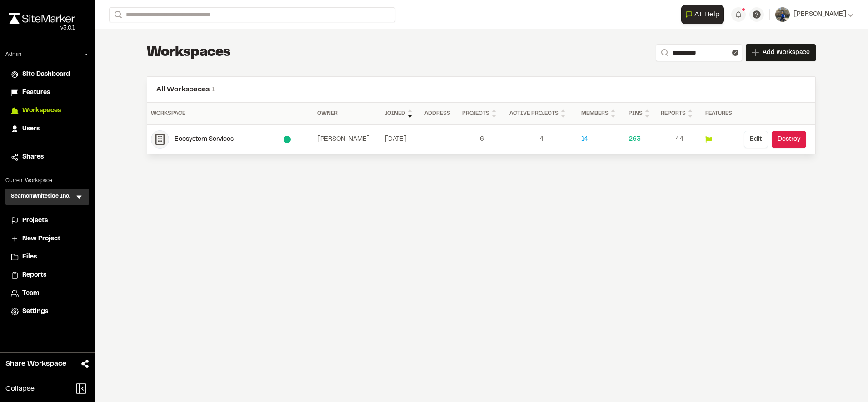  I want to click on span: Site Dashboard, so click(46, 75).